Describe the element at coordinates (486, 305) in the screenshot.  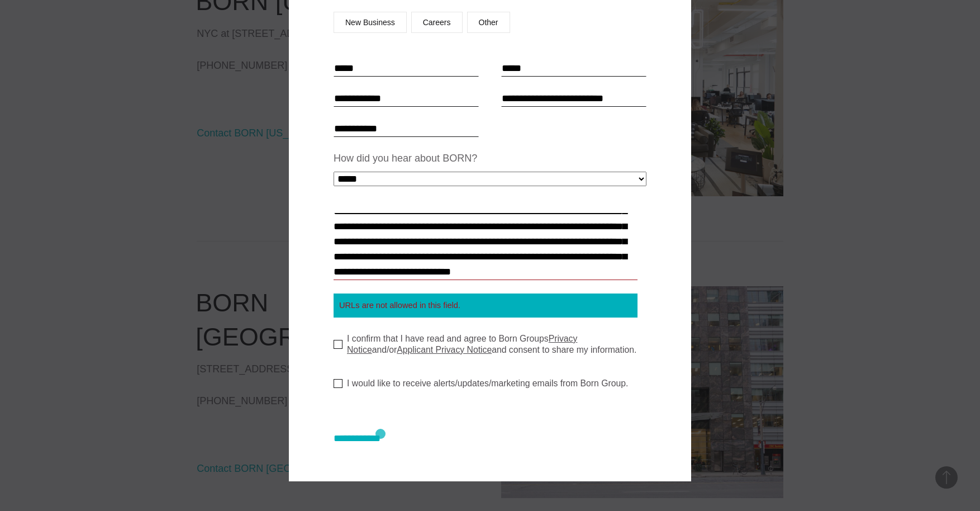
I see `div: URLs are not allowed in this field.` at that location.